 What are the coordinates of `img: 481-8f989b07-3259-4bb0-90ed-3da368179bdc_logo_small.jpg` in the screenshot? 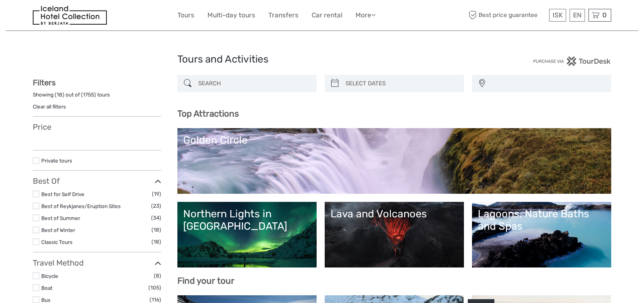 It's located at (70, 15).